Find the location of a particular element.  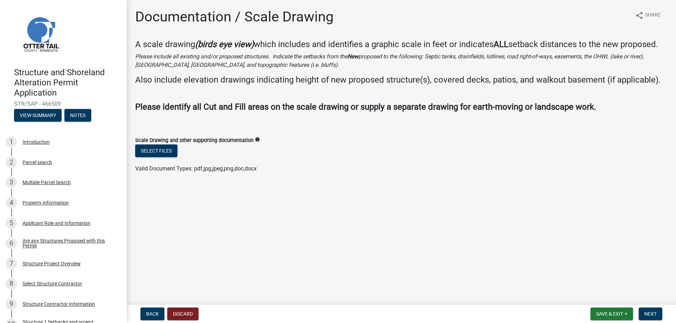

button: shareShare is located at coordinates (648, 15).